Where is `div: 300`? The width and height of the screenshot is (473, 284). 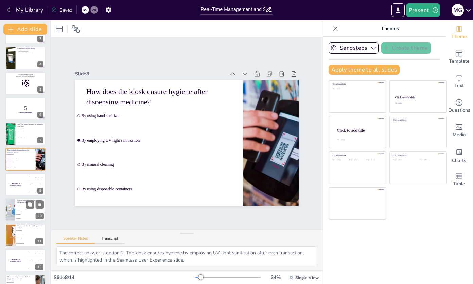 div: 300 is located at coordinates (35, 192).